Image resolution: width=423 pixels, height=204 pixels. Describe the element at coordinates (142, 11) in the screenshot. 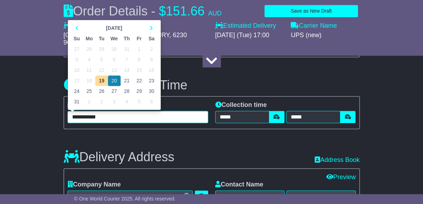

I see `div: Order Details -` at that location.